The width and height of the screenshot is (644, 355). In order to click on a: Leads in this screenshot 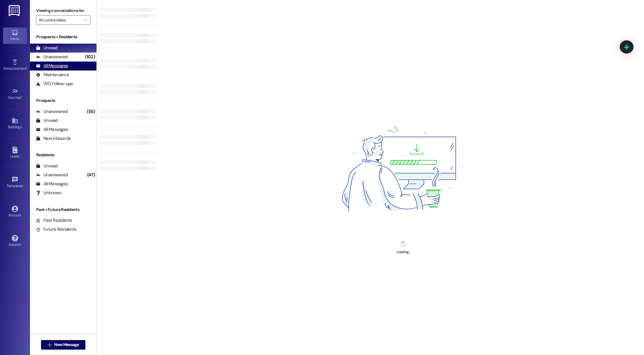, I will do `click(15, 153)`.